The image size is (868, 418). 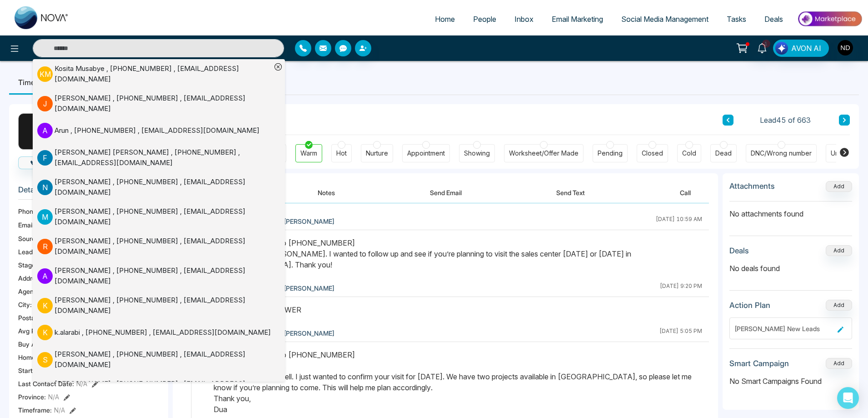 I want to click on button: AVON AI, so click(x=801, y=48).